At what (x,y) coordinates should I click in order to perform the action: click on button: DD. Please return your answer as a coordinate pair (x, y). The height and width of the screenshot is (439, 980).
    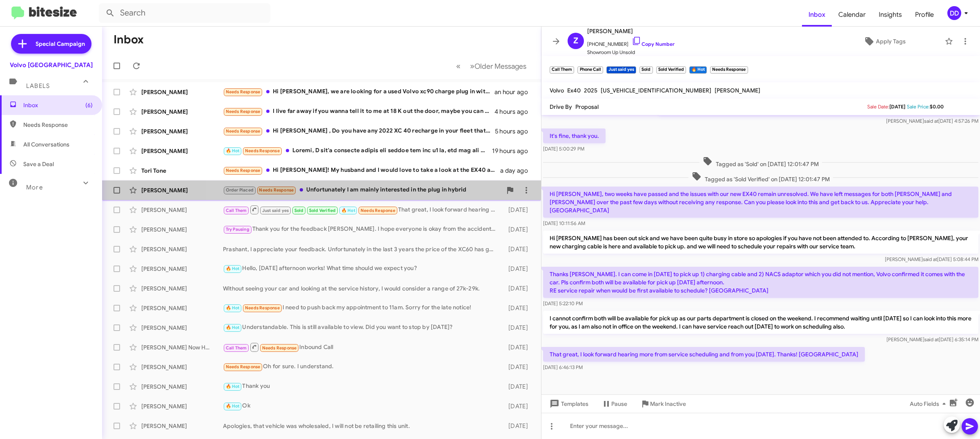
    Looking at the image, I should click on (955, 13).